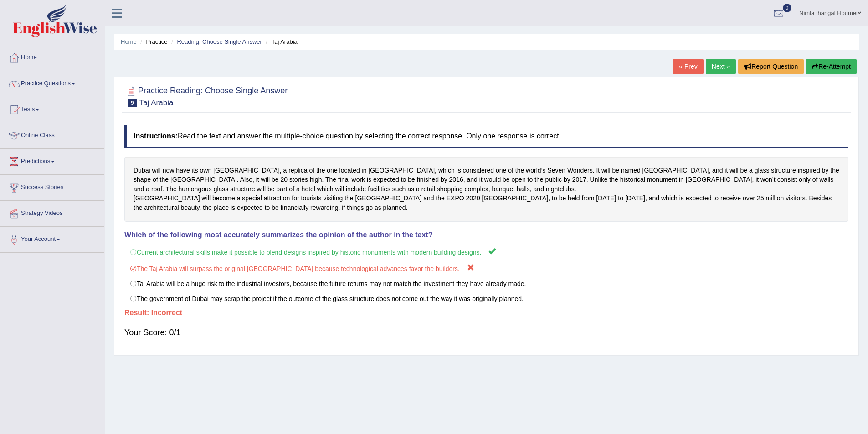  What do you see at coordinates (53, 160) in the screenshot?
I see `a: Predictions` at bounding box center [53, 160].